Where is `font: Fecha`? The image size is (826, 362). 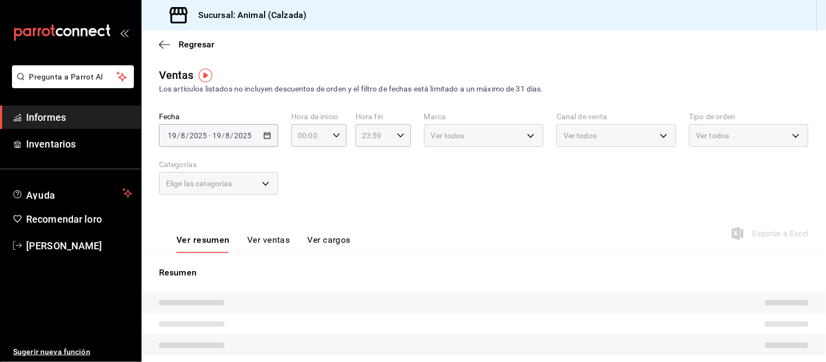
font: Fecha is located at coordinates (169, 117).